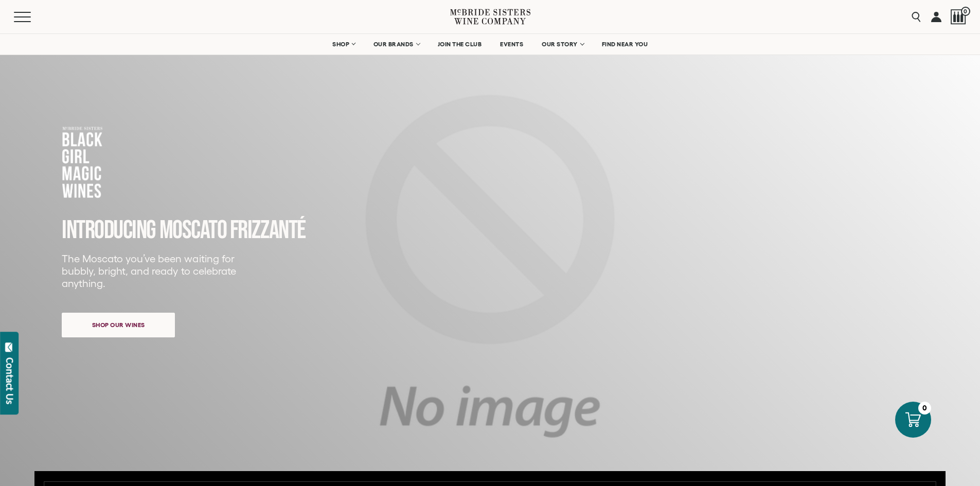 This screenshot has height=486, width=980. What do you see at coordinates (118, 325) in the screenshot?
I see `span: Shop our wines` at bounding box center [118, 325].